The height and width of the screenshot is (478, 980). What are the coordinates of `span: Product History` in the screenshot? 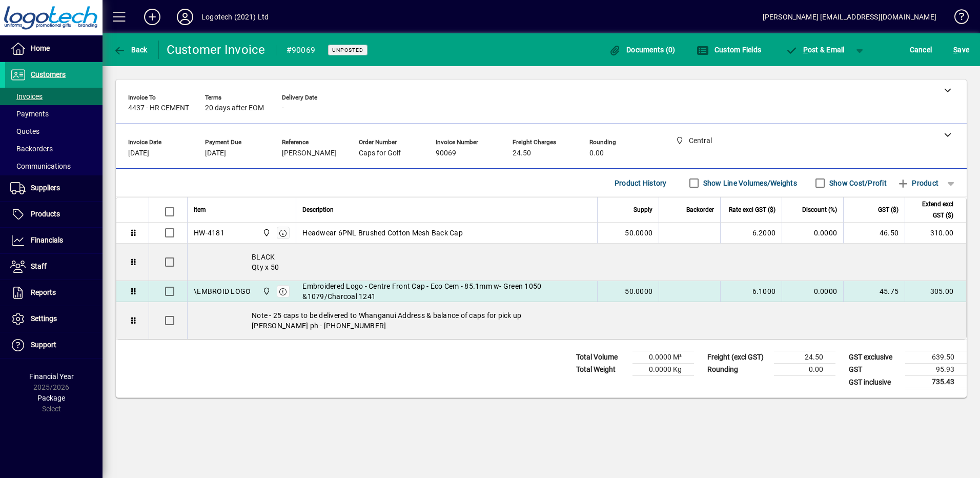 It's located at (640, 183).